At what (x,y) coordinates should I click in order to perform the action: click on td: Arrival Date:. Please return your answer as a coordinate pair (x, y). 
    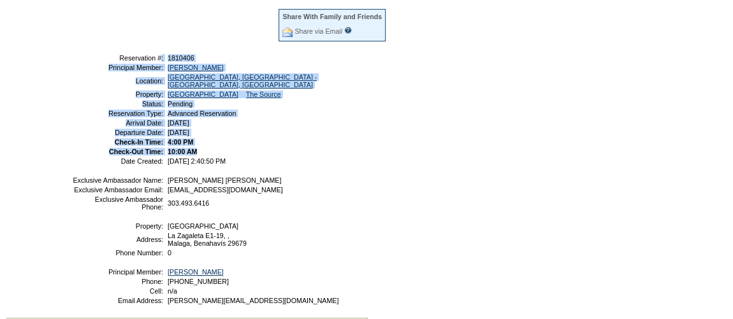
    Looking at the image, I should click on (117, 123).